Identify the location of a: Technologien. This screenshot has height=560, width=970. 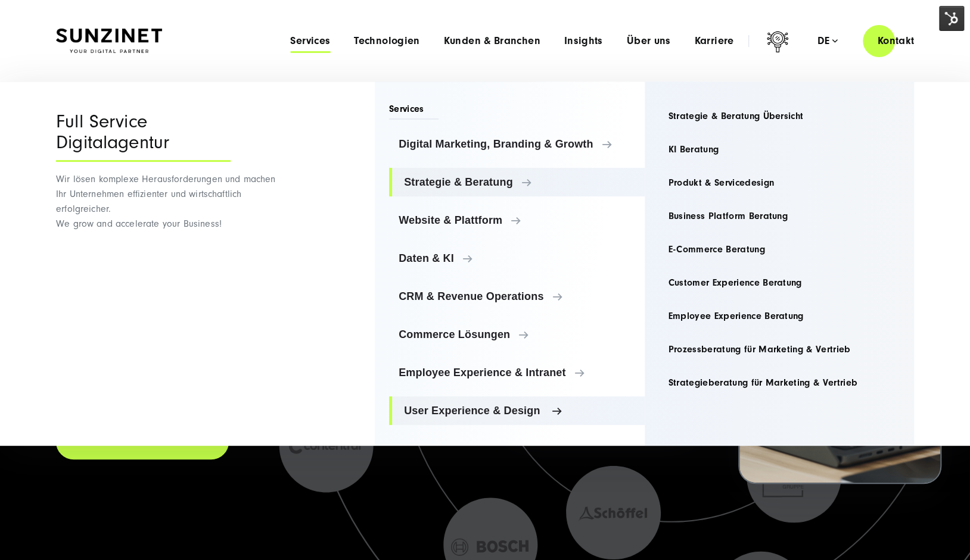
(387, 41).